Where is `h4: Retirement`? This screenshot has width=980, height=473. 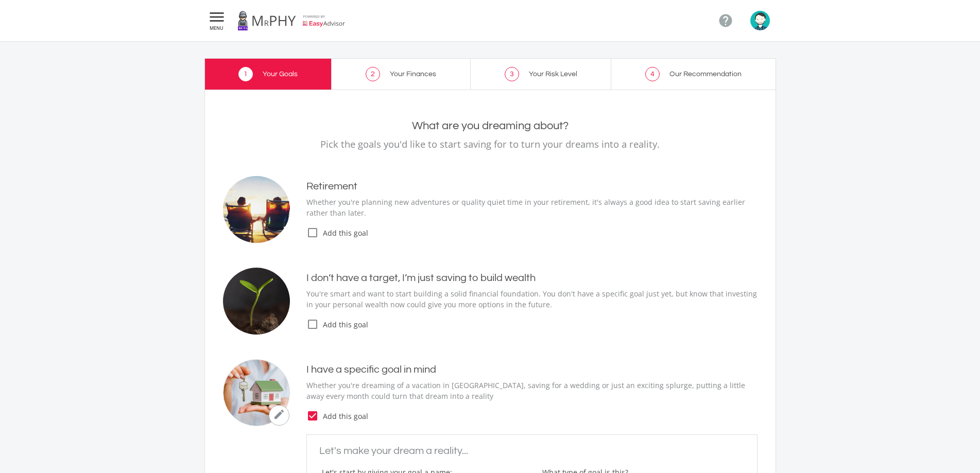 h4: Retirement is located at coordinates (532, 186).